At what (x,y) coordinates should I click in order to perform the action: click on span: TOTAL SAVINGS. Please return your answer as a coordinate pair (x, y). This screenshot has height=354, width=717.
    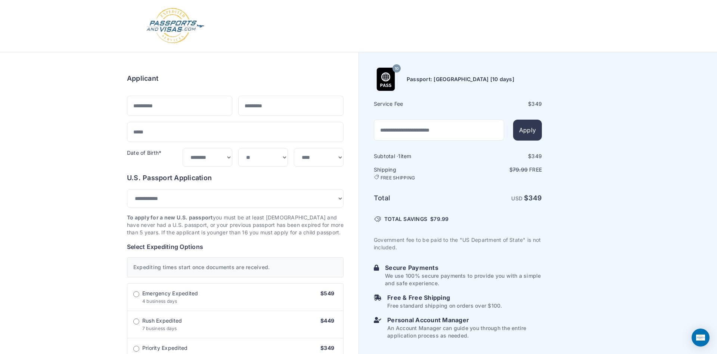
    Looking at the image, I should click on (406, 219).